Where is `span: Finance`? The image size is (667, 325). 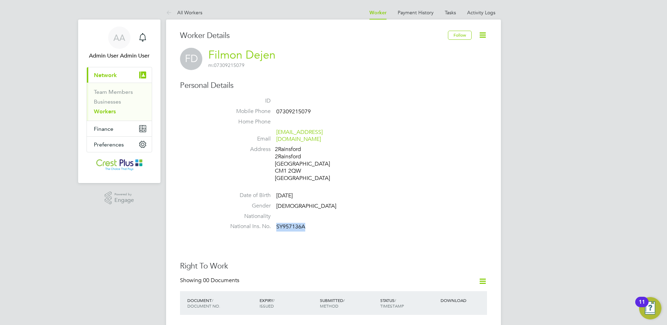 span: Finance is located at coordinates (104, 129).